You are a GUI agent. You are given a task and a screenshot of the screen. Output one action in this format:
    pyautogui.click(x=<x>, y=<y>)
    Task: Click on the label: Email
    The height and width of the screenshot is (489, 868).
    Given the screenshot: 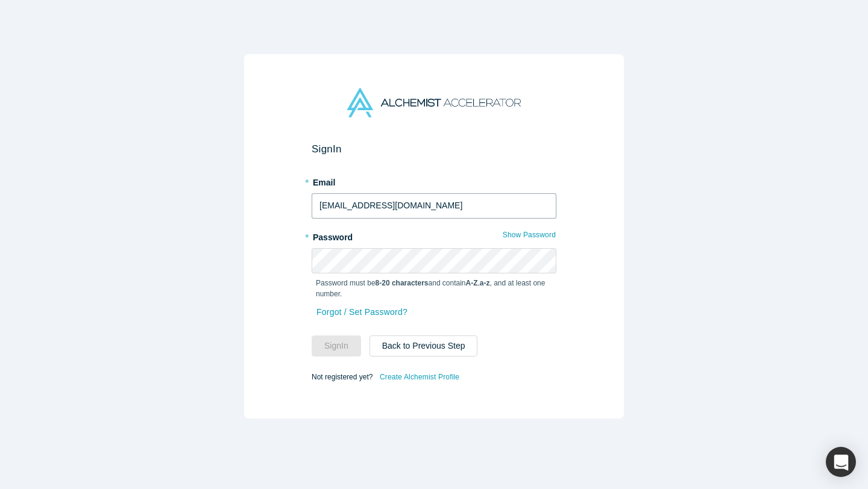 What is the action you would take?
    pyautogui.click(x=434, y=181)
    